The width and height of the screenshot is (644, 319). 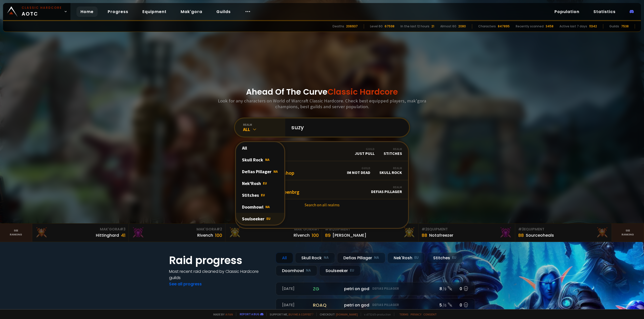 What do you see at coordinates (573, 26) in the screenshot?
I see `div: Active last 7 days` at bounding box center [573, 26].